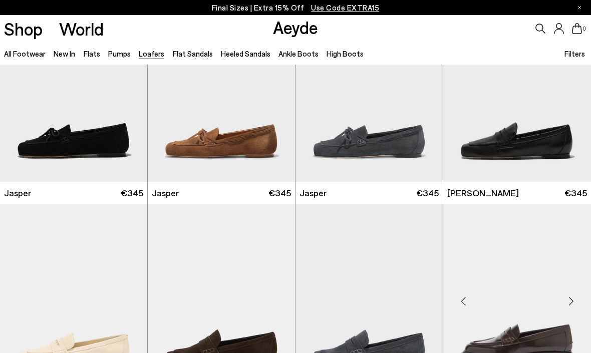  Describe the element at coordinates (92, 54) in the screenshot. I see `a: Flats` at that location.